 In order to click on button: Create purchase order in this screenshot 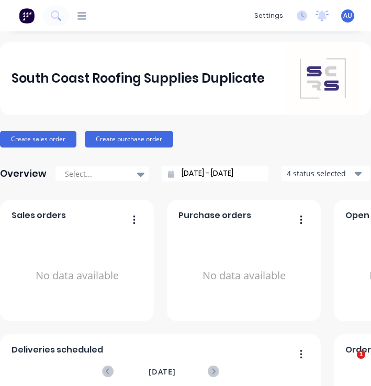, I will do `click(129, 139)`.